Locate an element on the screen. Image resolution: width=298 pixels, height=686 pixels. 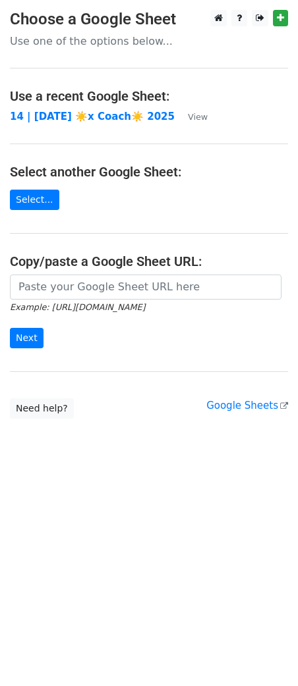
a: Select... is located at coordinates (34, 199).